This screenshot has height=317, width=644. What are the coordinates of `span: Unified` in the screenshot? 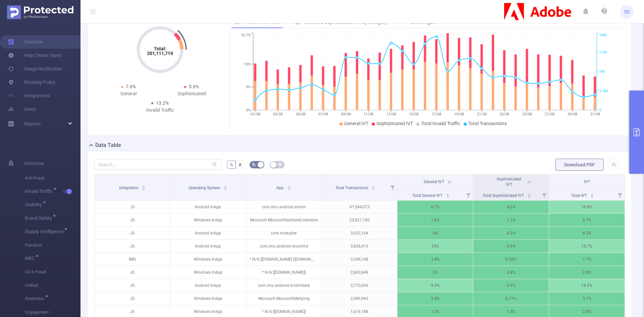 It's located at (53, 285).